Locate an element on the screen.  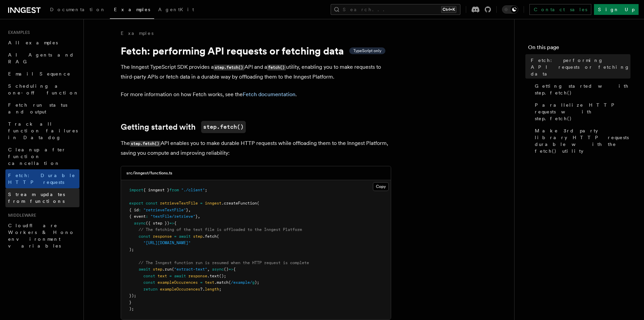
button: Copy is located at coordinates (381, 186).